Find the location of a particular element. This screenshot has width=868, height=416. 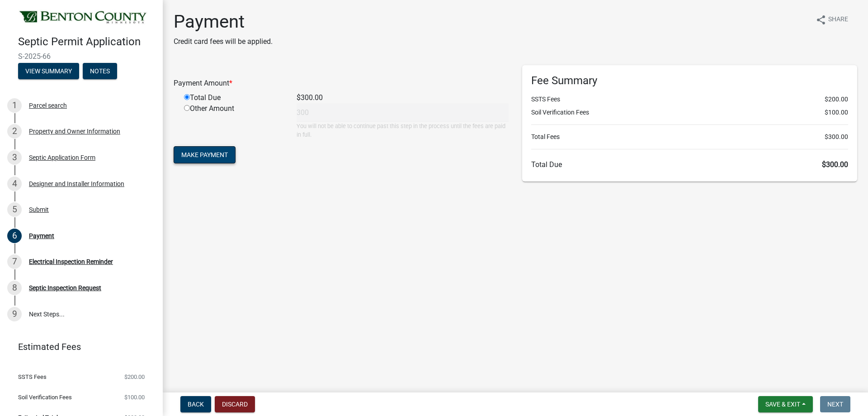

i: share is located at coordinates (821, 20).